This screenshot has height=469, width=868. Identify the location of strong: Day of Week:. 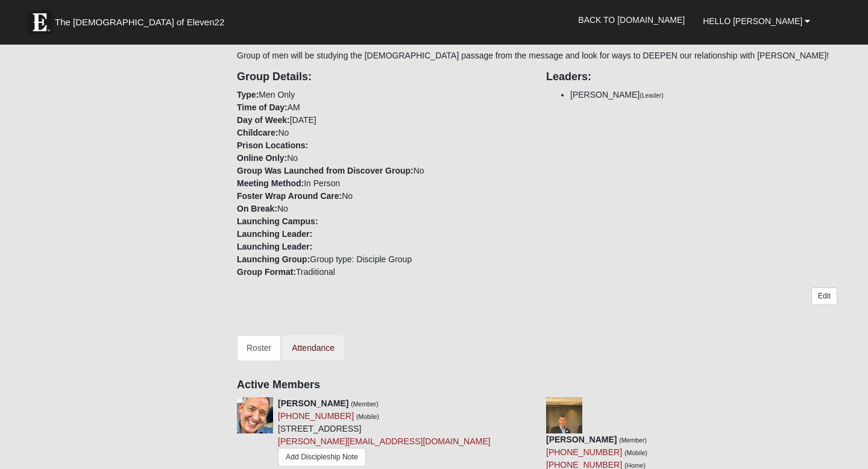
(264, 120).